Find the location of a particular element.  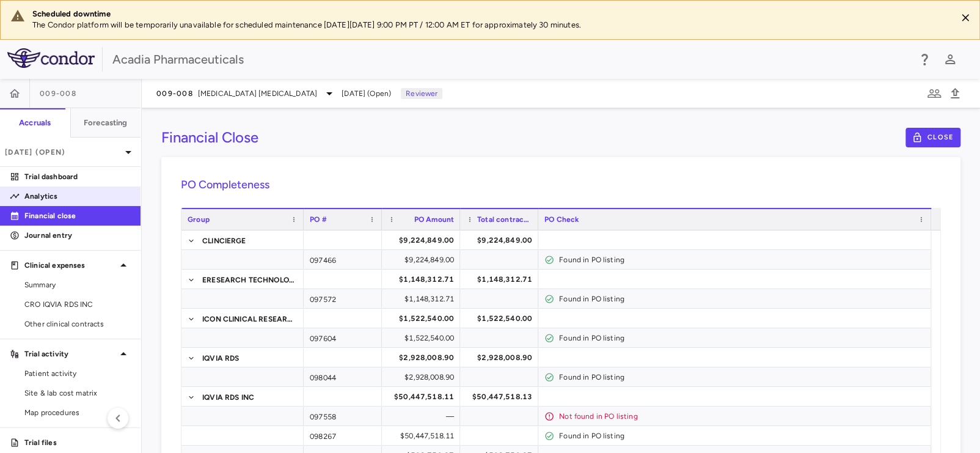

span: ERESEARCH TECHNOLOGY INC/ Clario is located at coordinates (249, 280).